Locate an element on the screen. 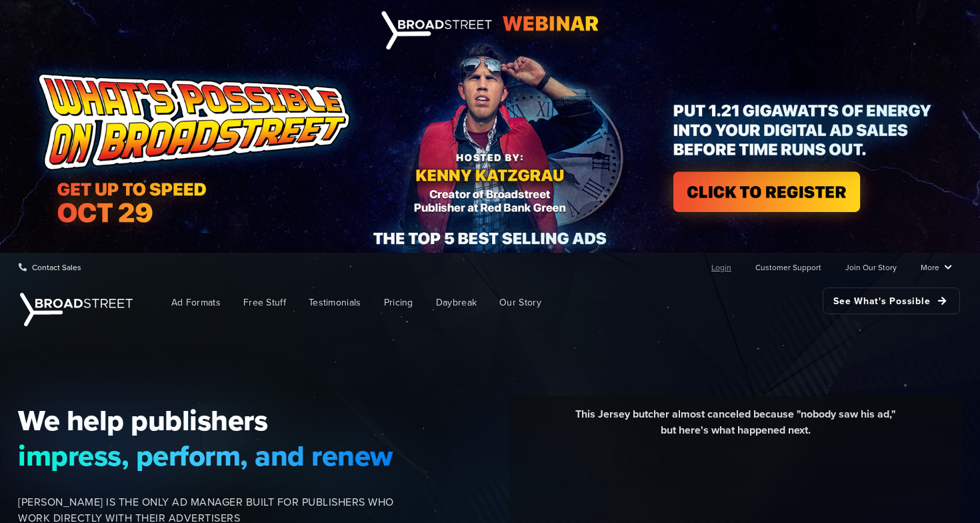  span: Free Stuff is located at coordinates (265, 302).